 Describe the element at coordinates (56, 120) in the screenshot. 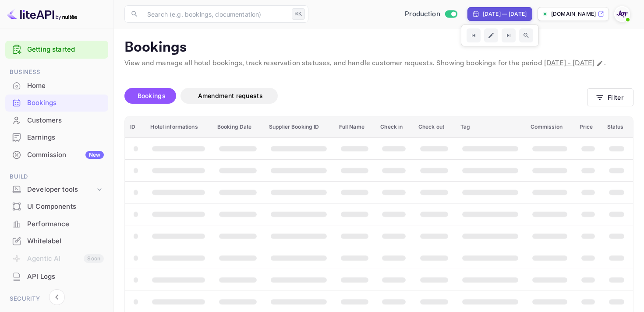

I see `a: Customers` at that location.